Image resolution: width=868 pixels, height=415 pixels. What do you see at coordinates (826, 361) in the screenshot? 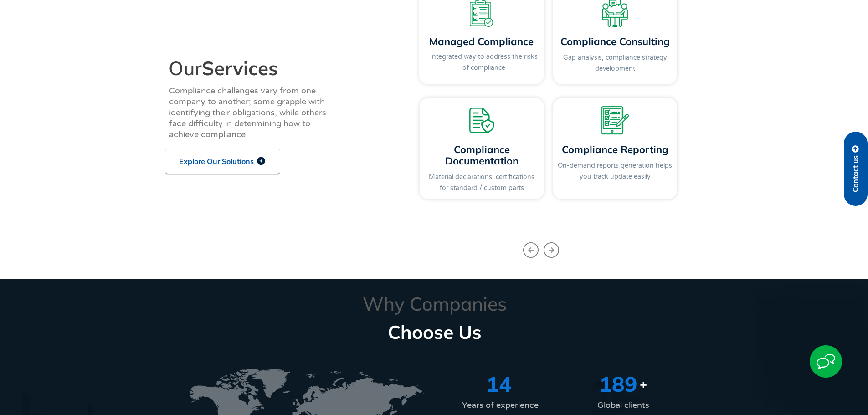
I see `img: Start Chat` at bounding box center [826, 361].